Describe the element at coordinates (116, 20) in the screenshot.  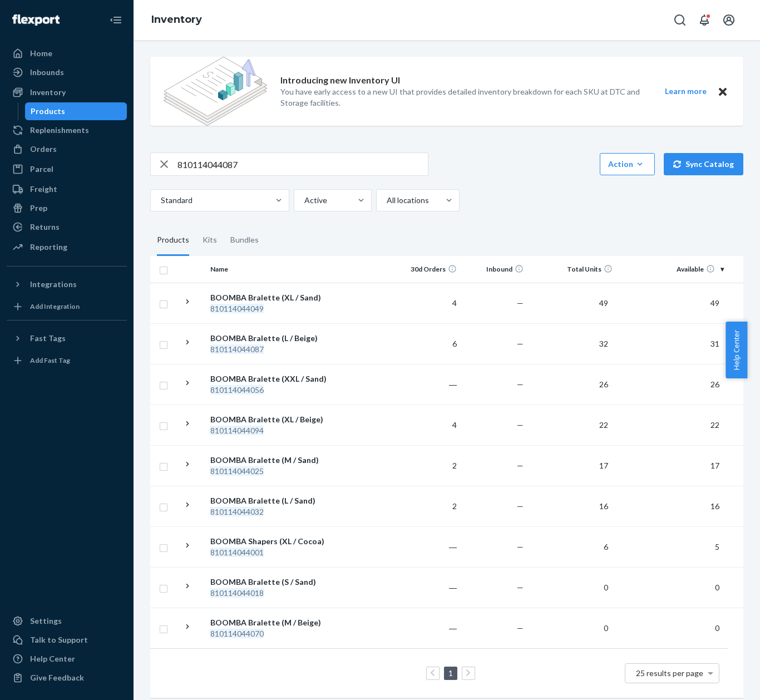
I see `button: Close Navigation` at that location.